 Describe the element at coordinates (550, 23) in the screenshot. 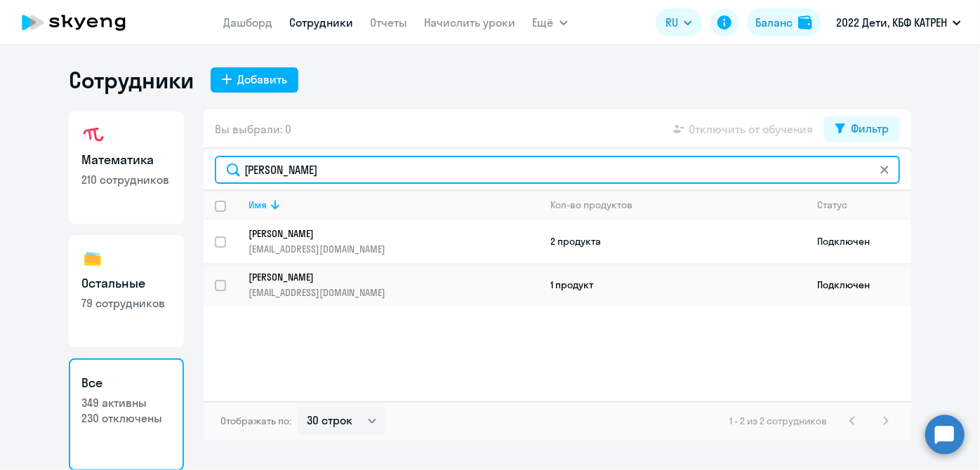

I see `button: Ещё` at that location.